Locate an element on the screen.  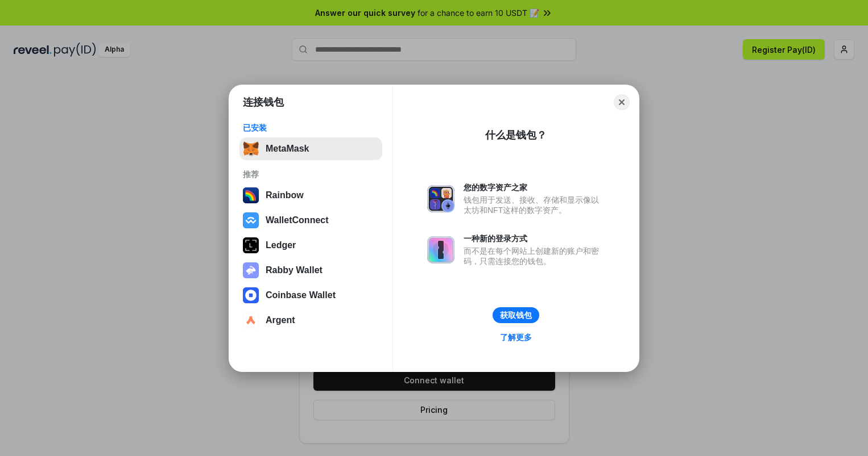
button: Argent is located at coordinates (310, 320).